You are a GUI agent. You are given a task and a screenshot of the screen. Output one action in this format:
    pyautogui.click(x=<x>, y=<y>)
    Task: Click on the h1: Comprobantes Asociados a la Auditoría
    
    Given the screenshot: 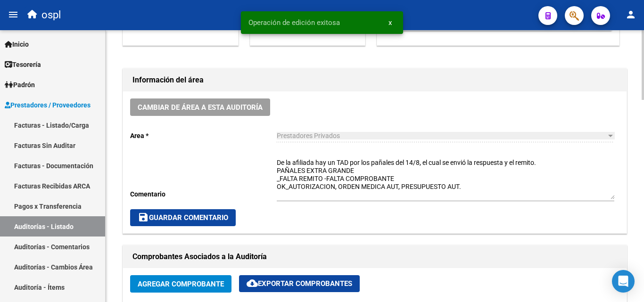 What is the action you would take?
    pyautogui.click(x=375, y=257)
    